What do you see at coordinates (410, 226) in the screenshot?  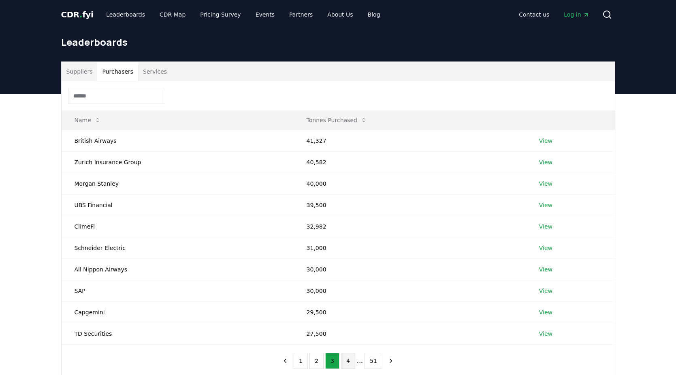 I see `td: 32,982` at bounding box center [410, 226].